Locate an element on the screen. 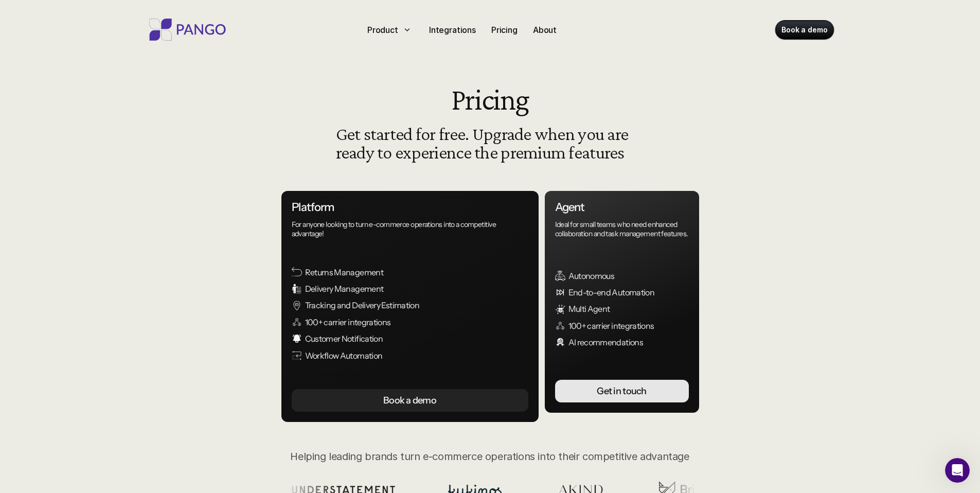 This screenshot has height=493, width=980. p: Product is located at coordinates (382, 30).